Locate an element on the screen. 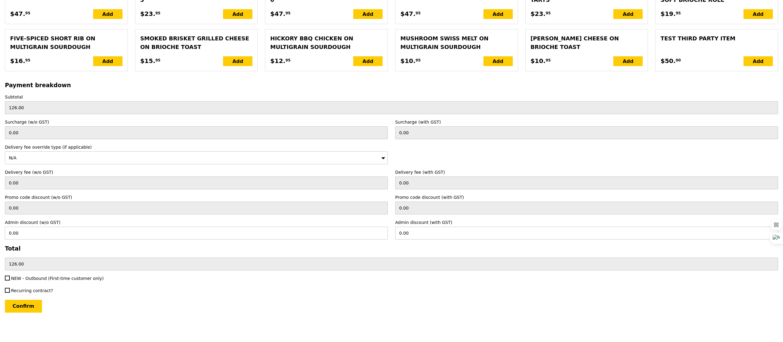  input: Confirm is located at coordinates (23, 306).